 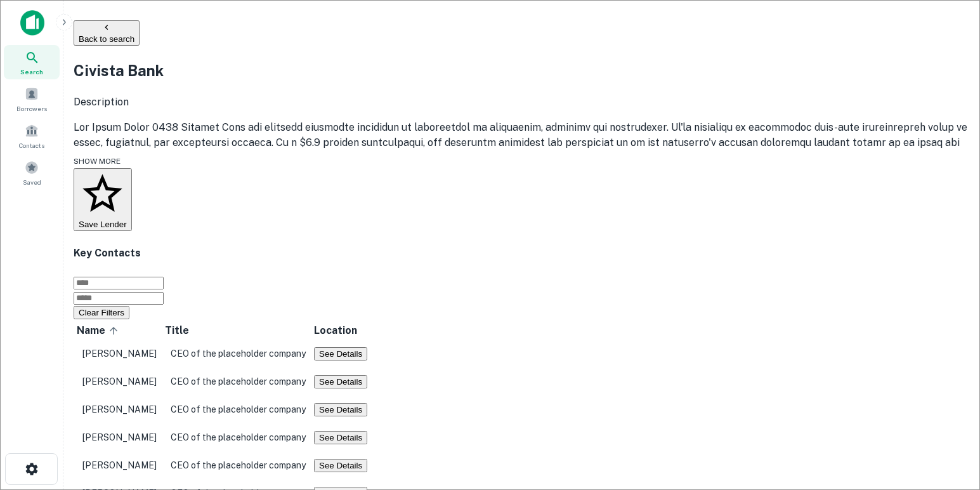 What do you see at coordinates (521, 253) in the screenshot?
I see `h4: Key Contacts` at bounding box center [521, 253].